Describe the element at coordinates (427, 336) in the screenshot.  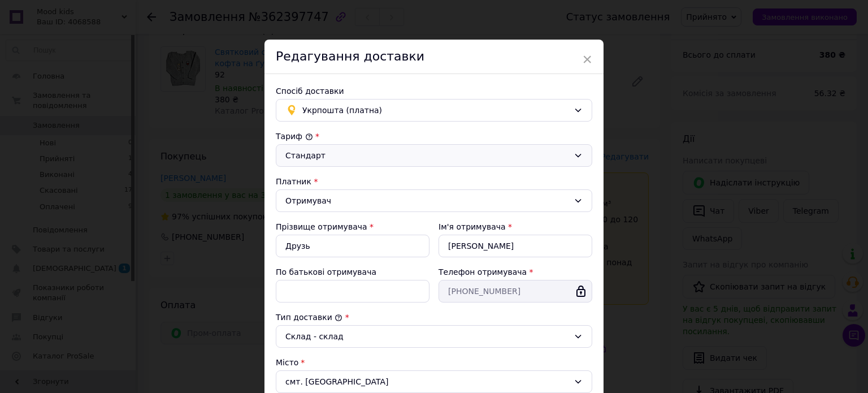
I see `div: Склад - склад` at that location.